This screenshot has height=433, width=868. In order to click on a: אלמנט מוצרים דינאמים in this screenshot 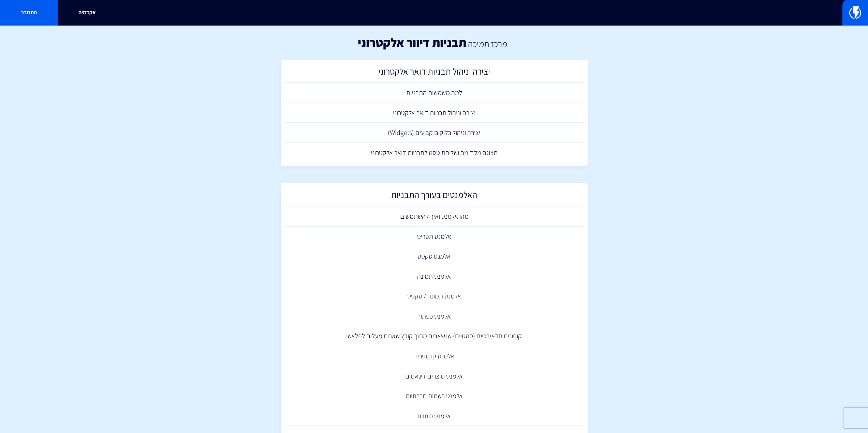, I will do `click(434, 376)`.